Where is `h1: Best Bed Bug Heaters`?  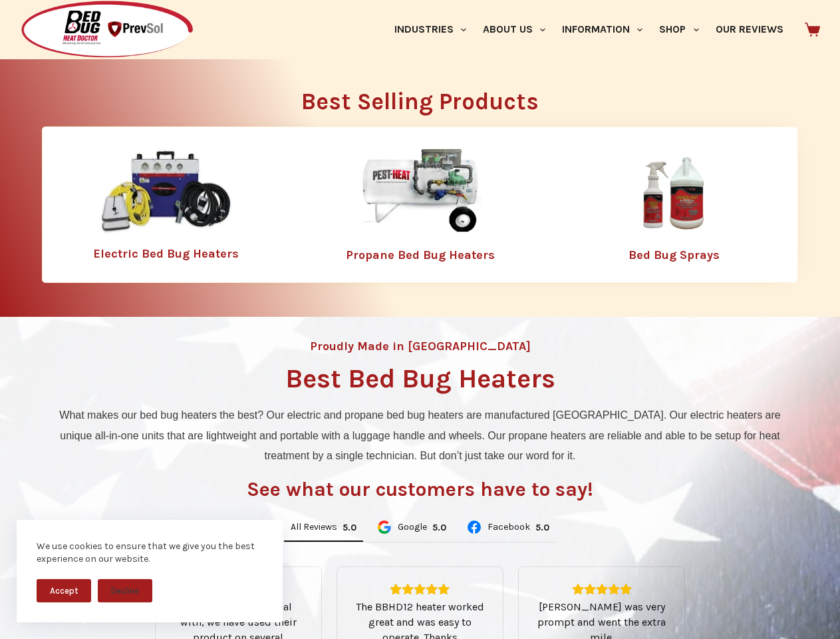
h1: Best Bed Bug Heaters is located at coordinates (421, 379).